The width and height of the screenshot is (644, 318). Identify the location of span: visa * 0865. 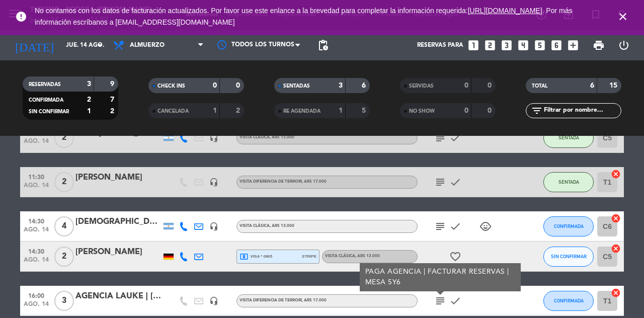
(255, 256).